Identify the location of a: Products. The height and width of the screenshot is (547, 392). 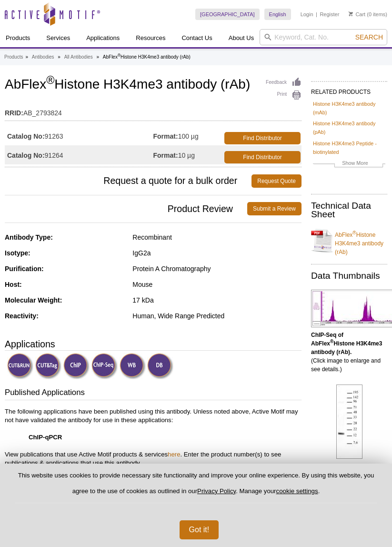
(13, 57).